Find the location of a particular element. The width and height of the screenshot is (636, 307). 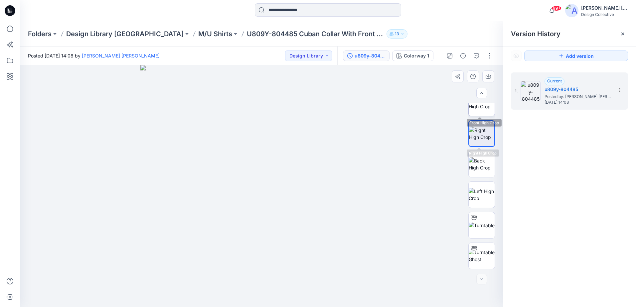

button: Close is located at coordinates (622, 34).